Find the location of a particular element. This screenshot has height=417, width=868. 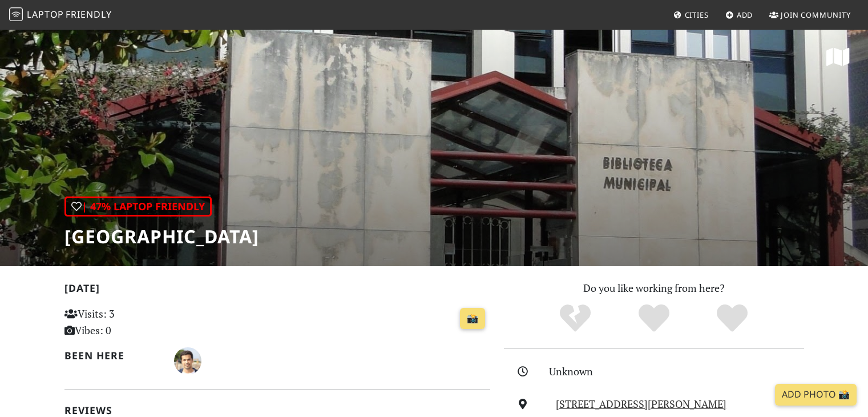

a: Add Photo 📸 is located at coordinates (815, 395).